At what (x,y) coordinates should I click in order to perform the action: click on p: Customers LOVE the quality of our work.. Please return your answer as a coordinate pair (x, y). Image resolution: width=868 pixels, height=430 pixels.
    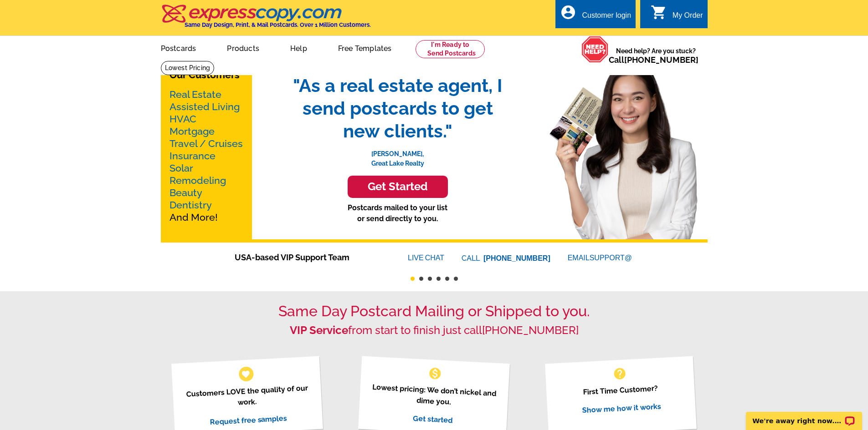
    Looking at the image, I should click on (247, 397).